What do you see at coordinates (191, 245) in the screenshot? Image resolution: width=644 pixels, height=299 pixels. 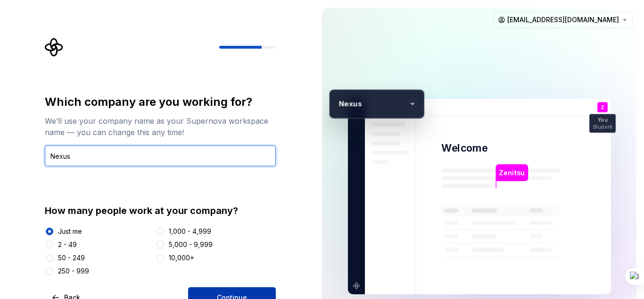 I see `div: 5,000 - 9,999` at bounding box center [191, 245].